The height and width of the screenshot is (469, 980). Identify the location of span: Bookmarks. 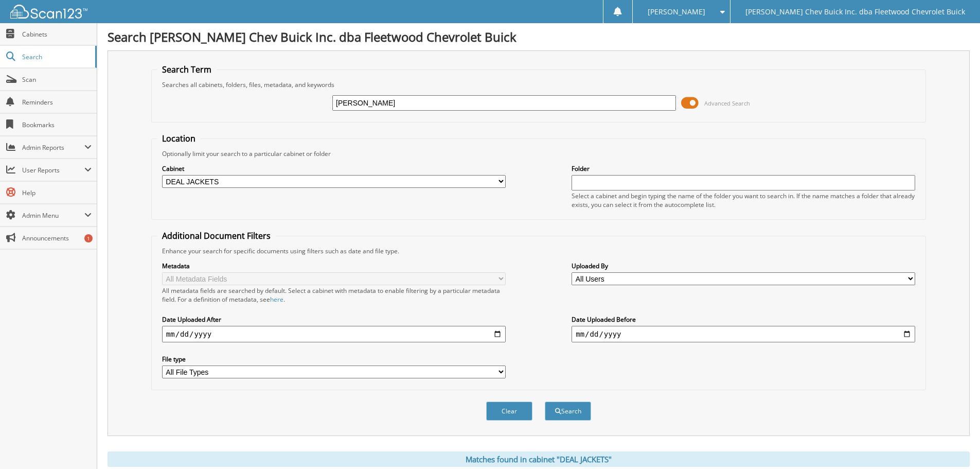
(56, 124).